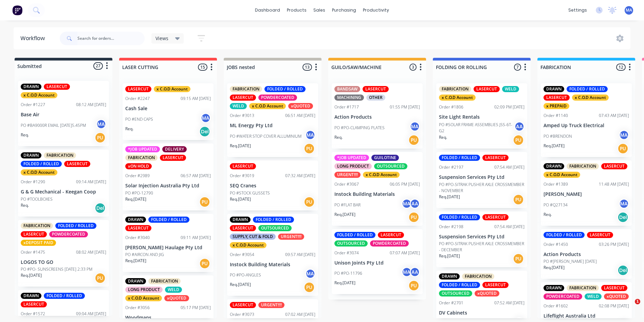  Describe the element at coordinates (242, 176) in the screenshot. I see `div: Order #3019` at that location.